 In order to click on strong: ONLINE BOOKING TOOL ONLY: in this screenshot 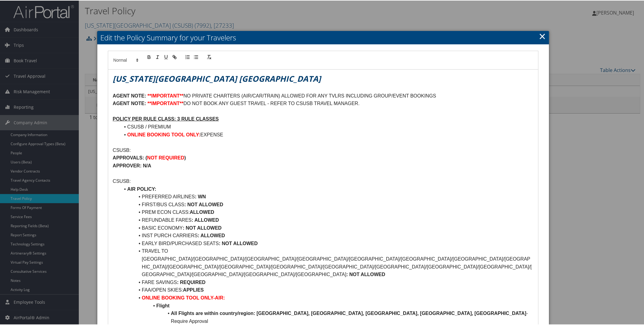, I will do `click(164, 133)`.